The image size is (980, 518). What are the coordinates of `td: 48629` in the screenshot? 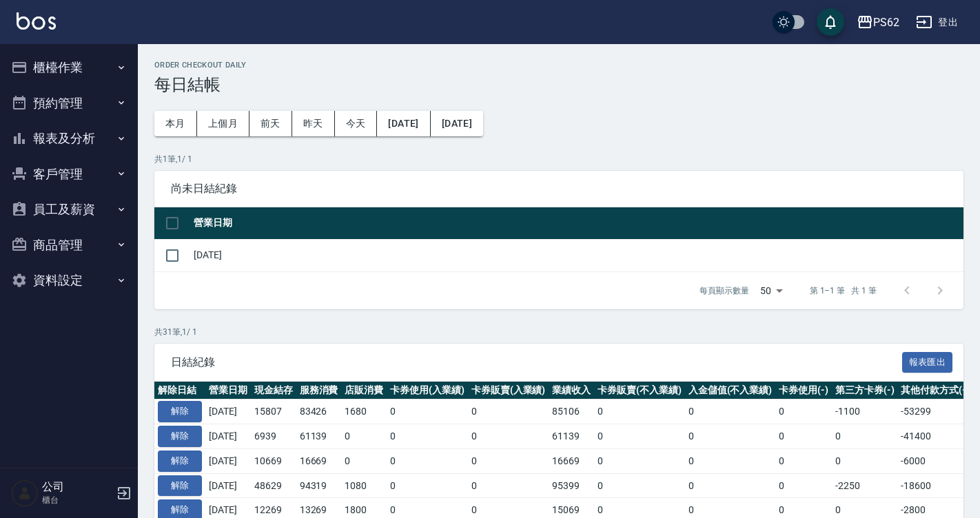 It's located at (274, 486).